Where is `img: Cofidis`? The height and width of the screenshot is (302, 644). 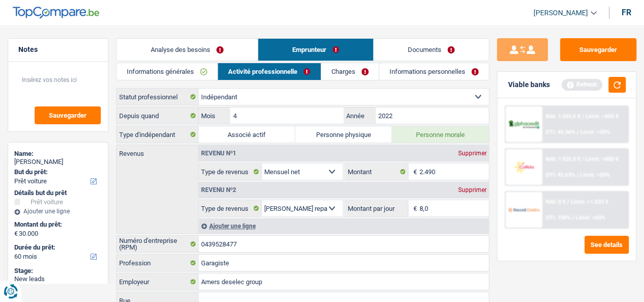 img: Cofidis is located at coordinates (524, 167).